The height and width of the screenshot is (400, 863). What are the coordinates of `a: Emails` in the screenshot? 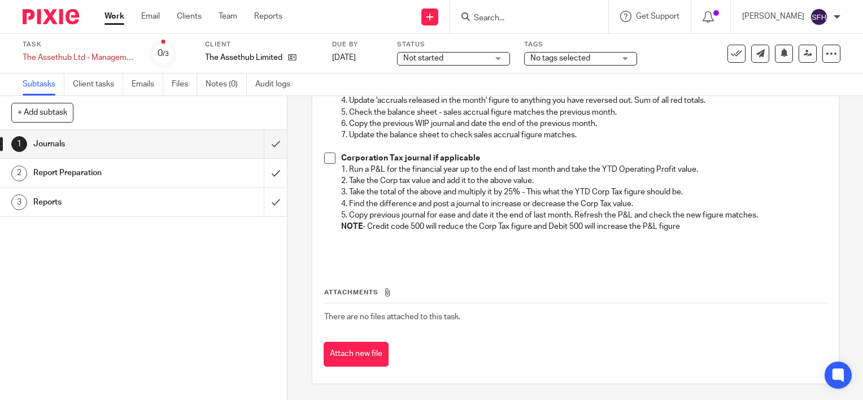 It's located at (147, 84).